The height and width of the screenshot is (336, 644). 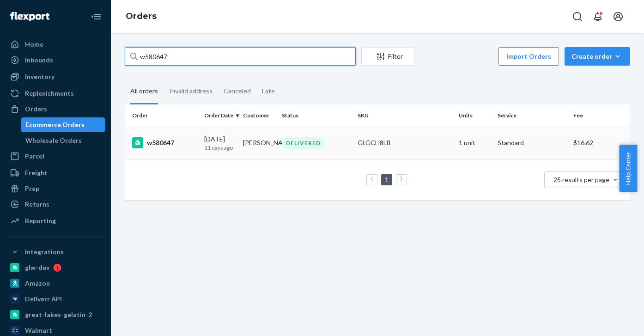 What do you see at coordinates (49, 93) in the screenshot?
I see `div: Replenishments` at bounding box center [49, 93].